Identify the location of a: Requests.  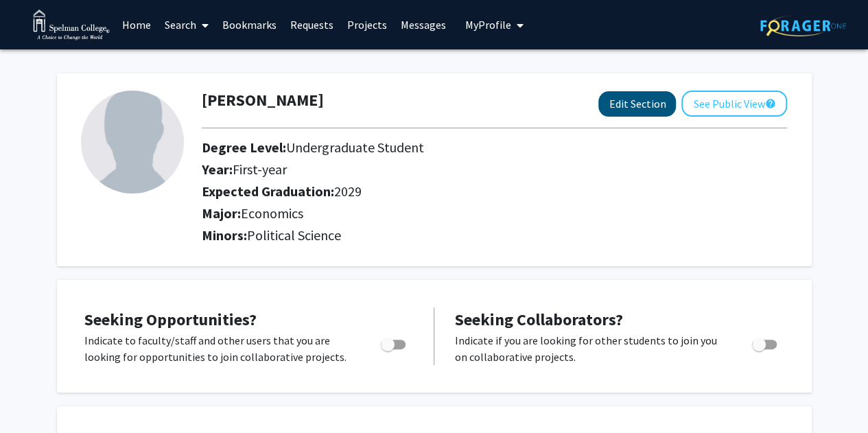
(311, 24).